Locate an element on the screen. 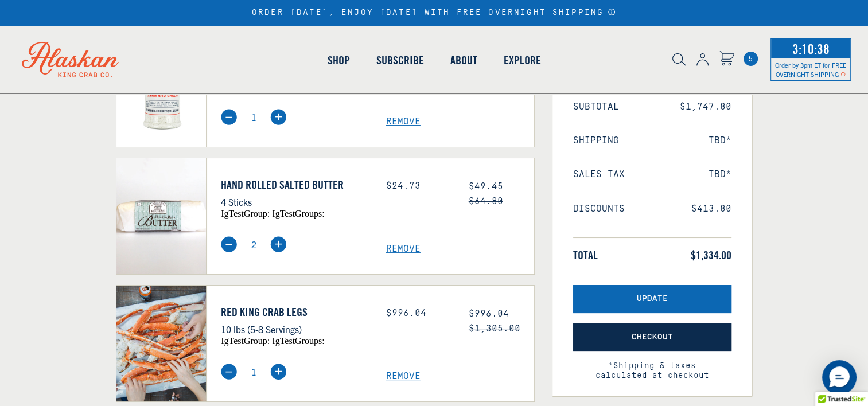 This screenshot has height=406, width=868. span: Shipping is located at coordinates (595, 141).